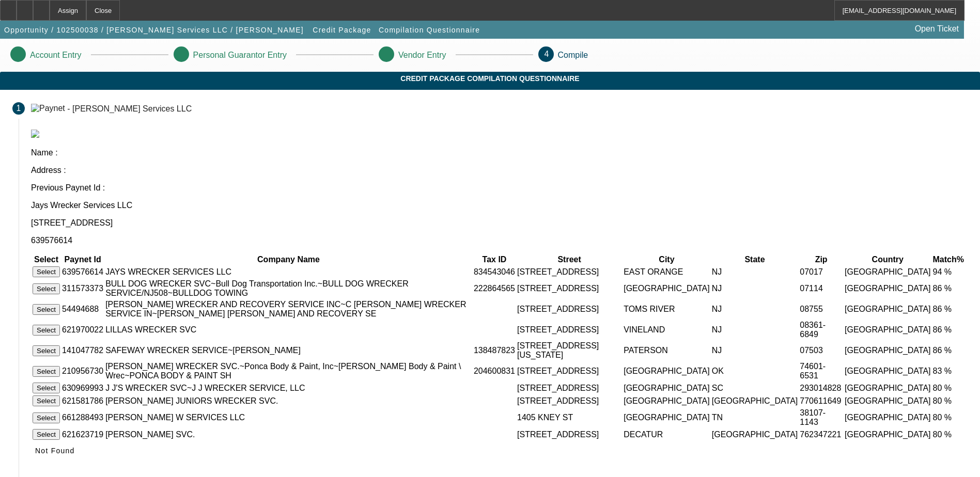 The image size is (980, 477). I want to click on p: Name :, so click(499, 153).